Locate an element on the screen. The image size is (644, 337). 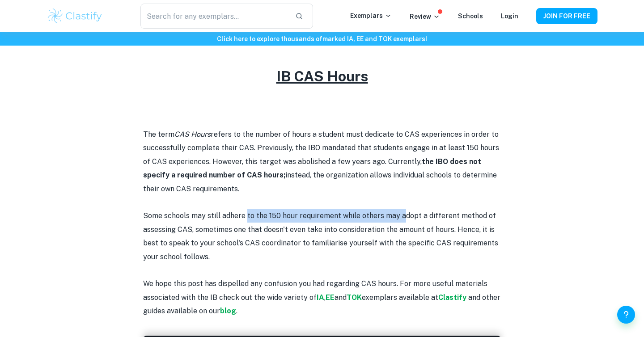
a: Clastify is located at coordinates (453, 297).